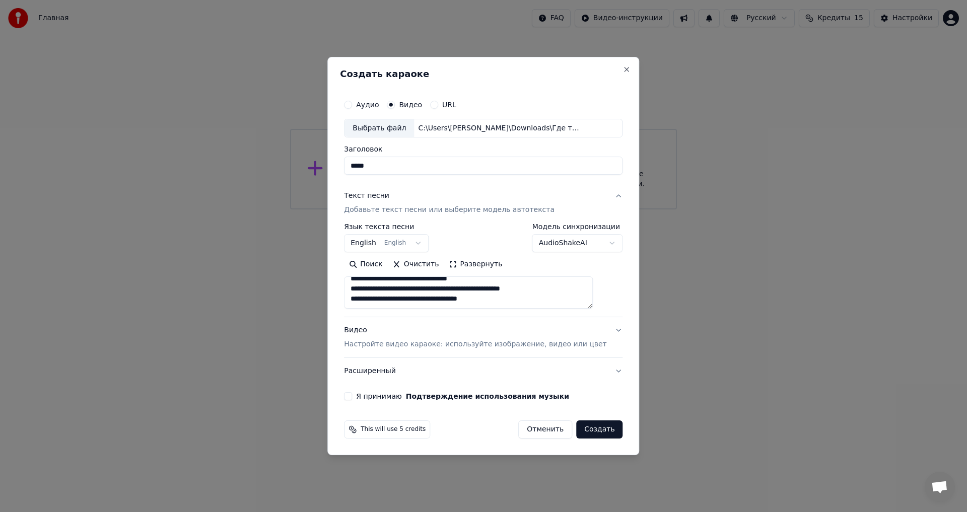  Describe the element at coordinates (483, 371) in the screenshot. I see `button: Расширенный` at that location.